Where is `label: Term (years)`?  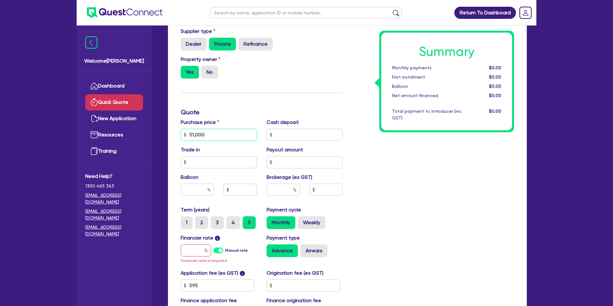 label: Term (years) is located at coordinates (195, 210).